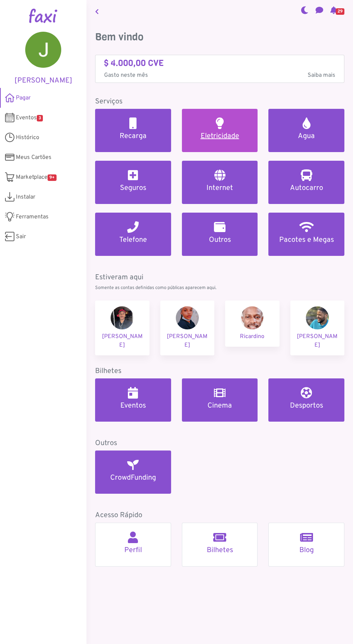  Describe the element at coordinates (220, 234) in the screenshot. I see `a: Outros` at that location.